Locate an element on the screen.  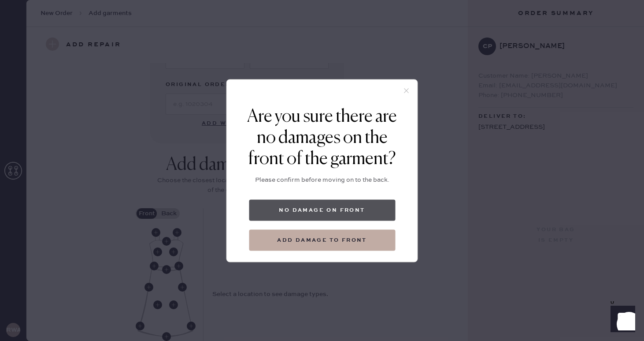
button: No damage on front is located at coordinates (322, 210).